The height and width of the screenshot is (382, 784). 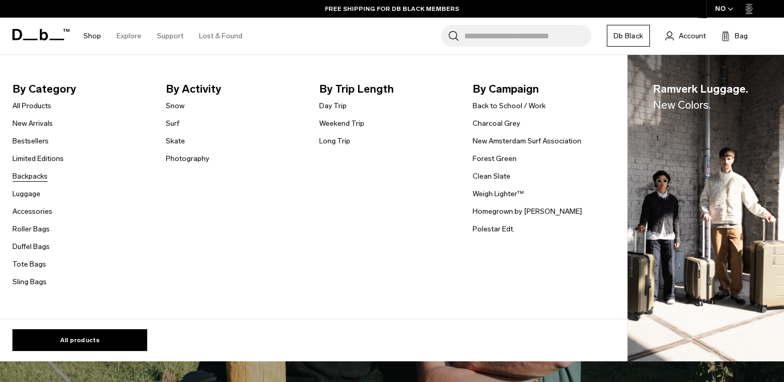 I want to click on a: Lost & Found, so click(x=221, y=36).